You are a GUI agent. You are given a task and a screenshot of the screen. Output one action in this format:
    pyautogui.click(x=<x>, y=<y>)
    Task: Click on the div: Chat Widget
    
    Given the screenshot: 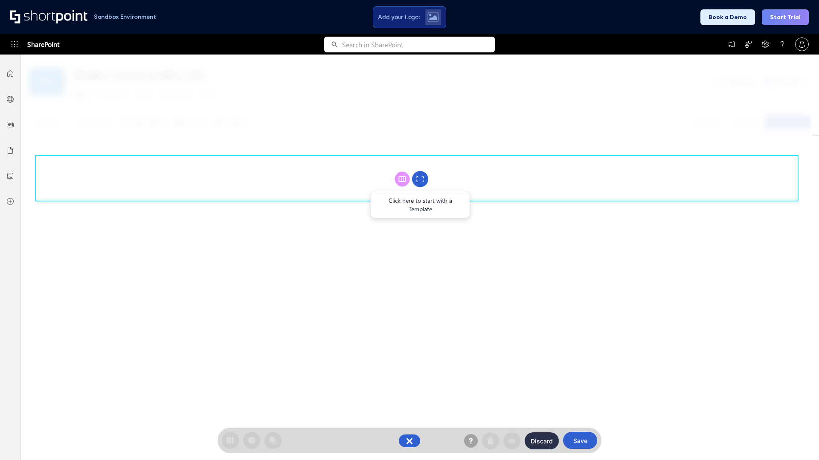 What is the action you would take?
    pyautogui.click(x=797, y=440)
    